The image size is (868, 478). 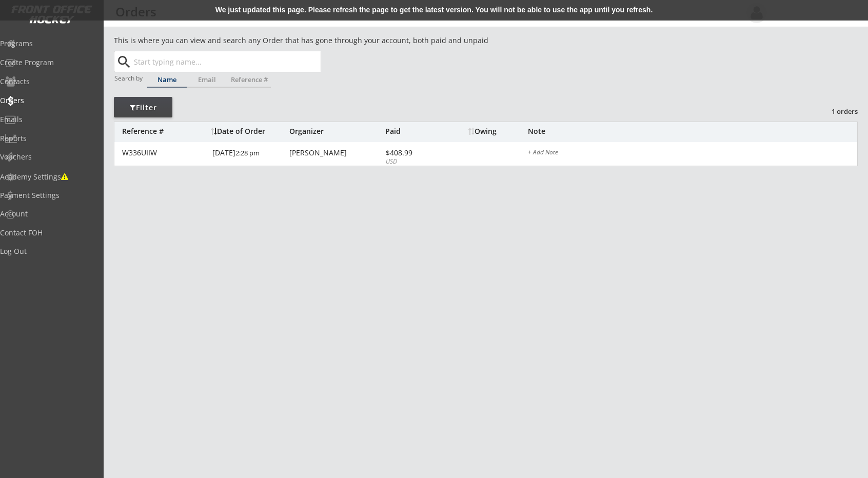 What do you see at coordinates (129, 78) in the screenshot?
I see `div: Search by` at bounding box center [129, 78].